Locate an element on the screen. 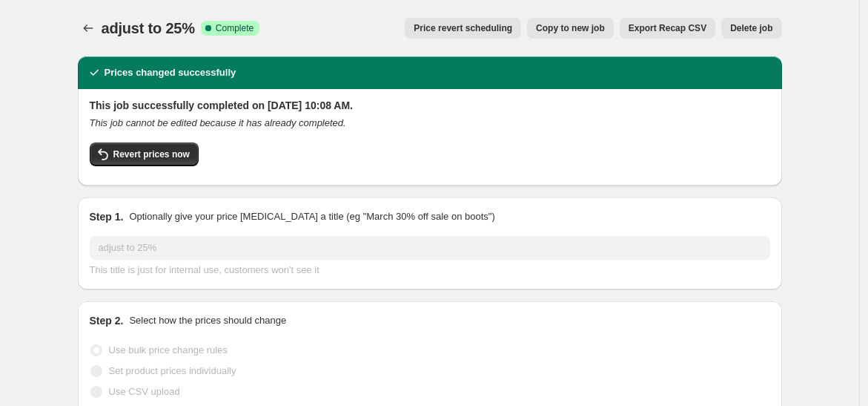  span: Delete job is located at coordinates (751, 28).